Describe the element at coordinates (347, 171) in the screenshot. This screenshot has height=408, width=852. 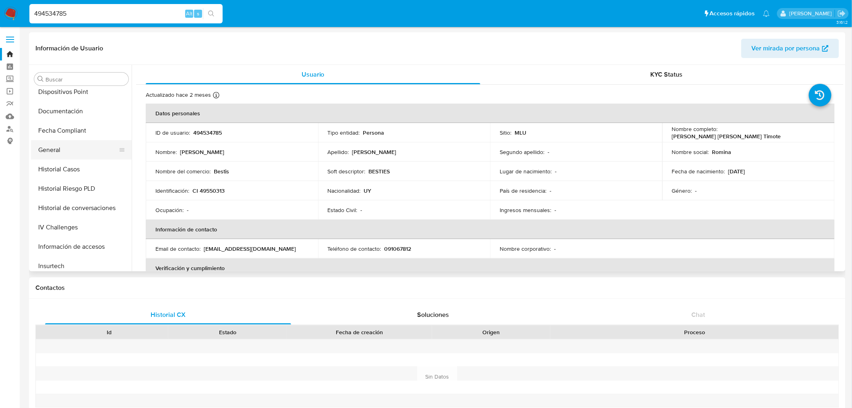
I see `p: Soft descriptor :` at that location.